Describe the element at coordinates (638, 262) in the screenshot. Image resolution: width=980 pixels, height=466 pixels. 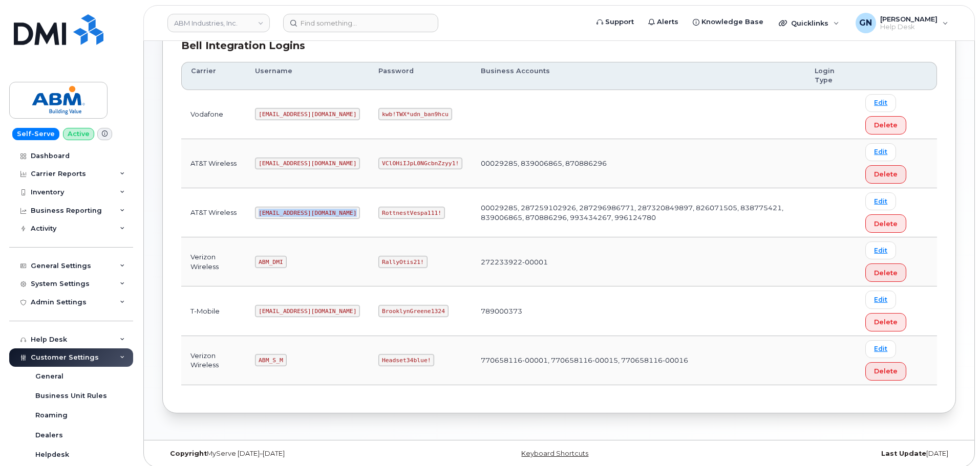
I see `td: 272233922-00001` at that location.